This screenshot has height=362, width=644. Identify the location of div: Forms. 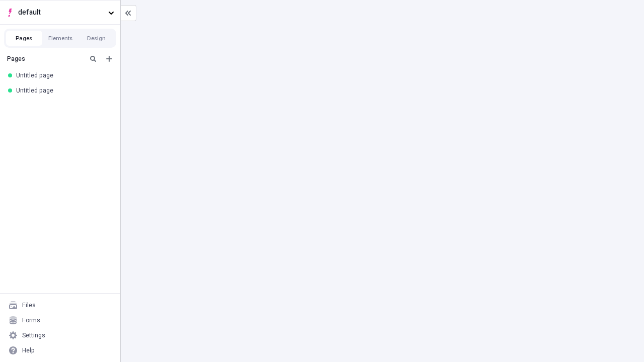
(31, 320).